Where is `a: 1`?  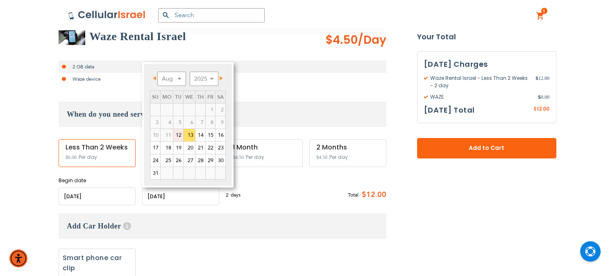 a: 1 is located at coordinates (541, 16).